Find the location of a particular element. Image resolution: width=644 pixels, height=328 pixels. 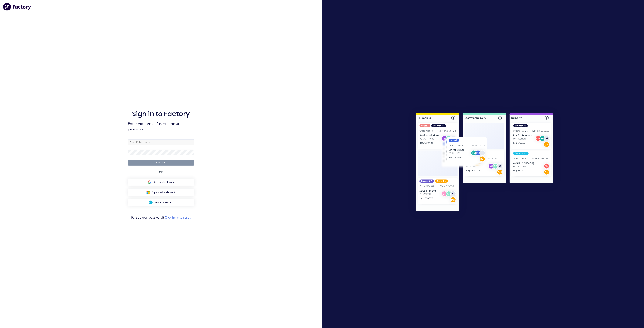

span: Sign in with Microsoft is located at coordinates (164, 192).